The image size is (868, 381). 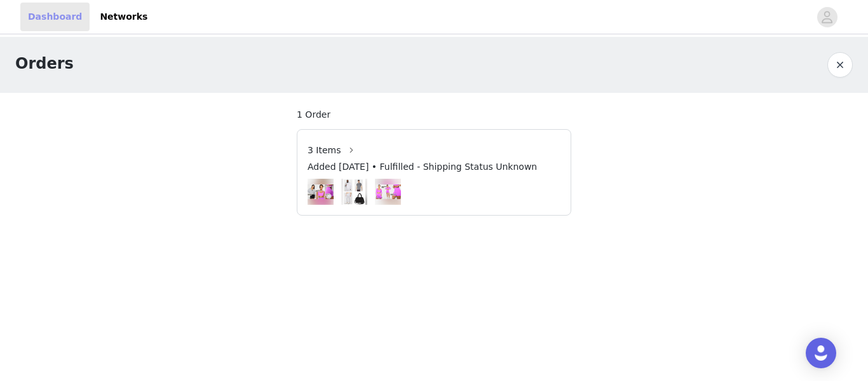 What do you see at coordinates (821, 353) in the screenshot?
I see `div: Open Intercom Messenger` at bounding box center [821, 353].